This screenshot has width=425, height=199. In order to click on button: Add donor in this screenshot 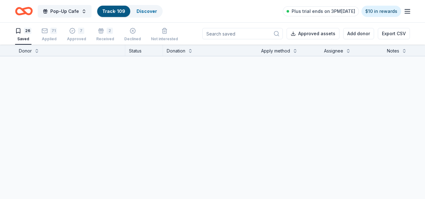, I will do `click(358, 34)`.